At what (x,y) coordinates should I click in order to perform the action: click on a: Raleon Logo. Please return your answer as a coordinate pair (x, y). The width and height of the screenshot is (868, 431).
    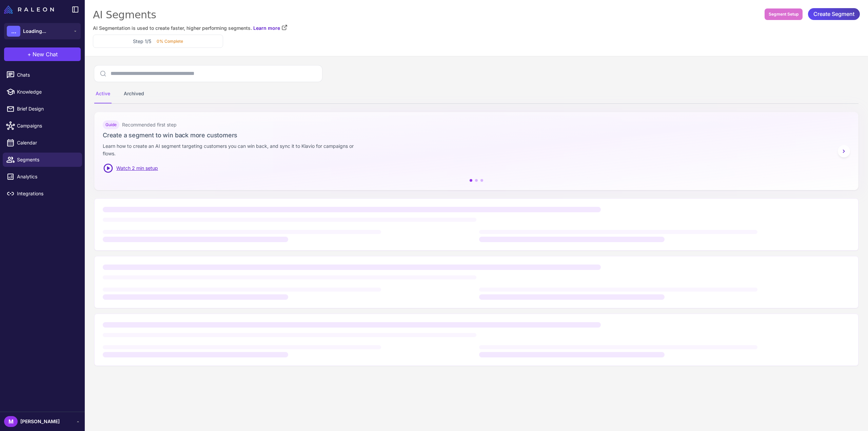
    Looking at the image, I should click on (30, 10).